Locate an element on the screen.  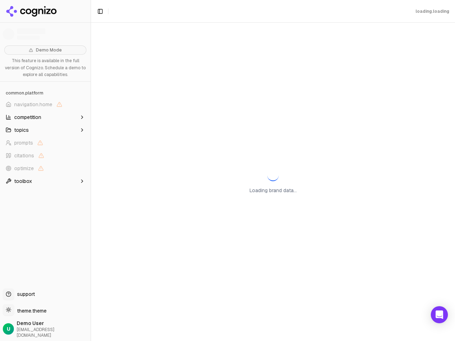
div: common.platform is located at coordinates (45, 93).